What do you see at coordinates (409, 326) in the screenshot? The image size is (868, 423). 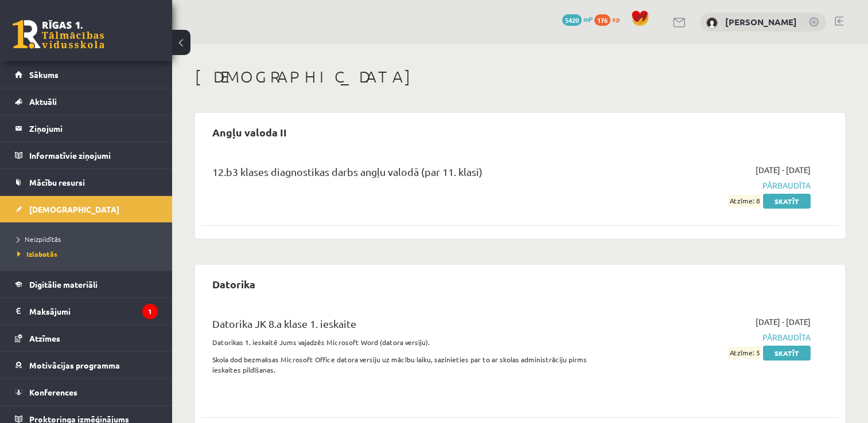 I see `div: Datorika JK 8.a klase 1. ieskaite` at bounding box center [409, 326].